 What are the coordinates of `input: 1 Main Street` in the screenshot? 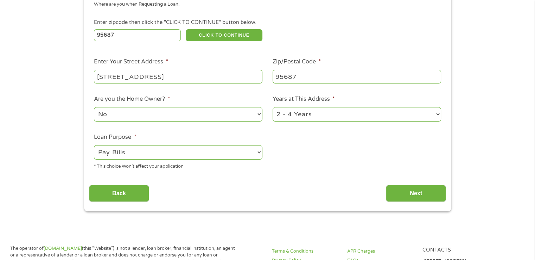 It's located at (178, 76).